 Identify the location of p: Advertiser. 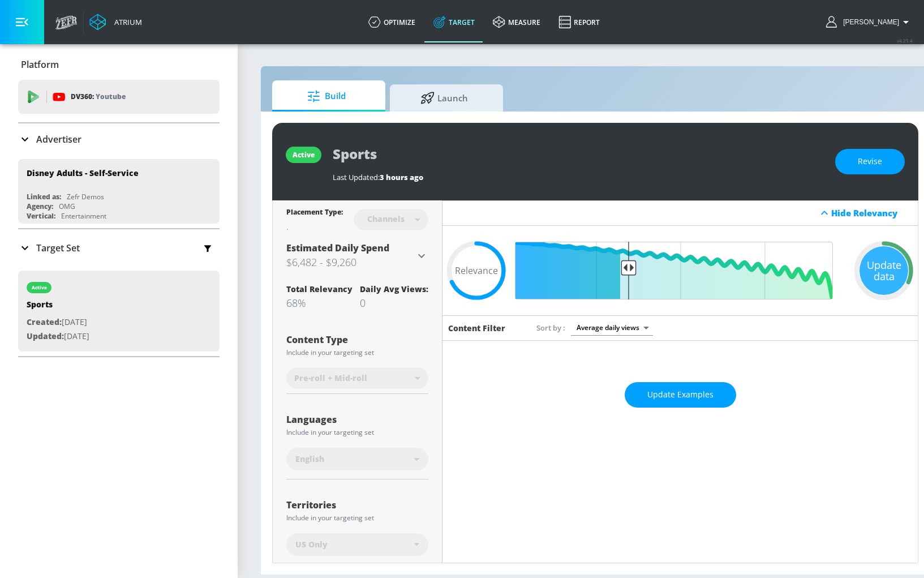
(59, 139).